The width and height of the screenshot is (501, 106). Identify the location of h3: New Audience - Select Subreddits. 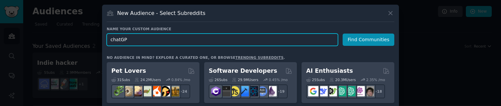
(161, 13).